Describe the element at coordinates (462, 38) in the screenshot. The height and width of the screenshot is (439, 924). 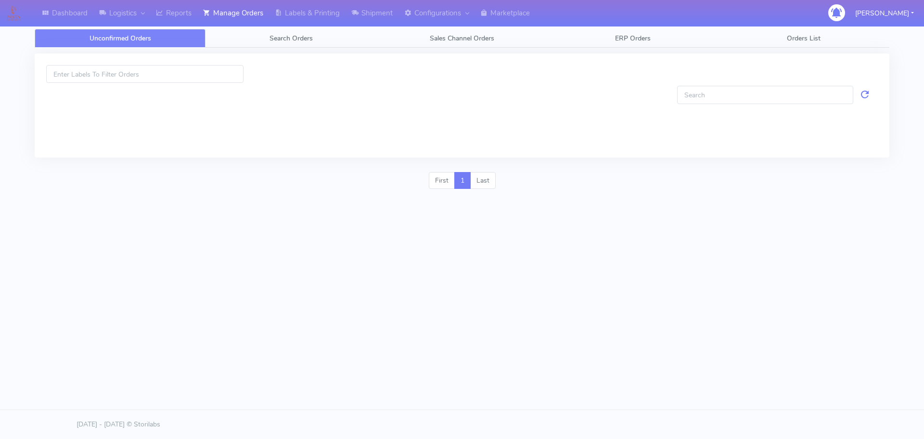
I see `ul: Tabs` at that location.